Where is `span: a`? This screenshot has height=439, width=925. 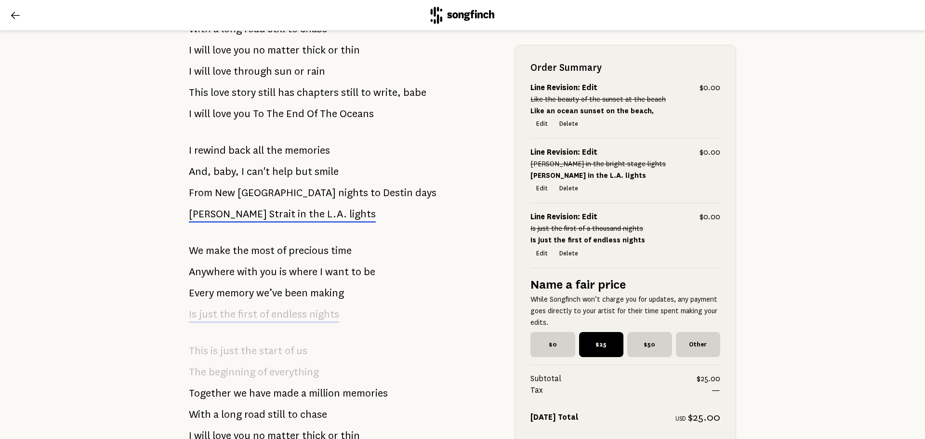 span: a is located at coordinates (303, 393).